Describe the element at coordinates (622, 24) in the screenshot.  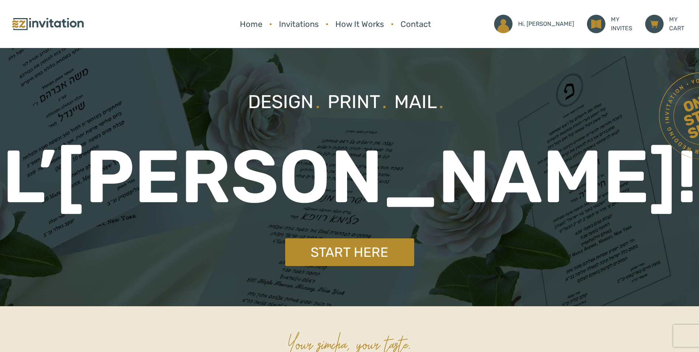
I see `p: MY INVITES` at that location.